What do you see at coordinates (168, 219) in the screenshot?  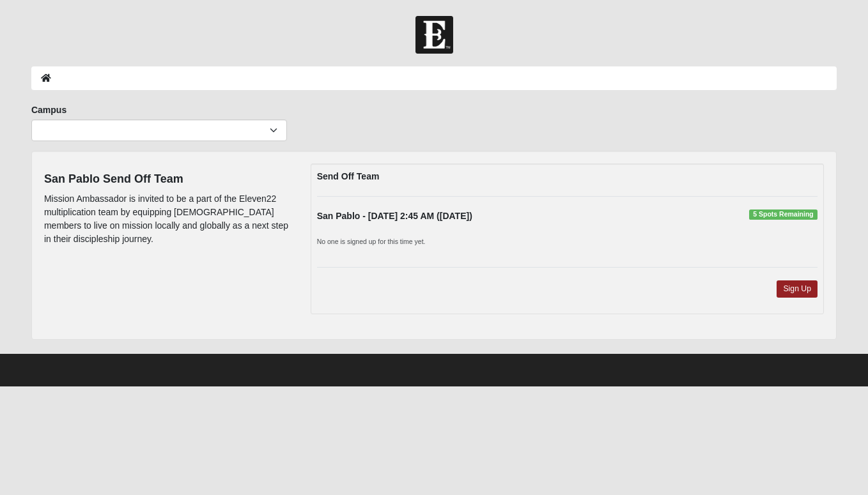 I see `p: Mission Ambassador is invited to be a part of the Eleven22 multiplication team by equipping [DEMO...` at bounding box center [168, 219].